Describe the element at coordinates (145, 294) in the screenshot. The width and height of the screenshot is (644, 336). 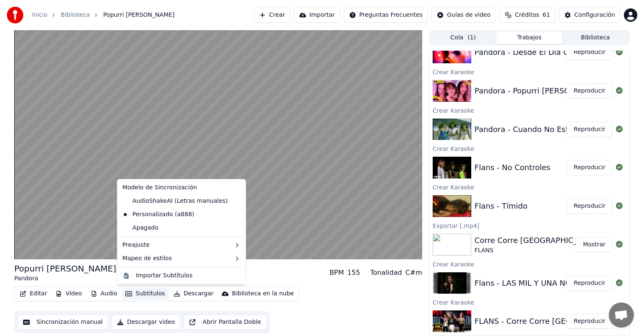
I see `button: Subtítulos` at that location.